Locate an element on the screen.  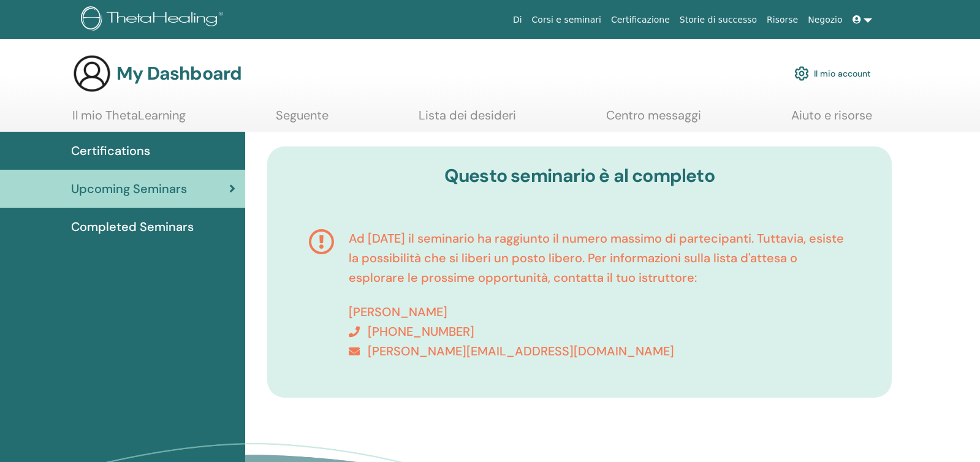
img: logo.png is located at coordinates (154, 20).